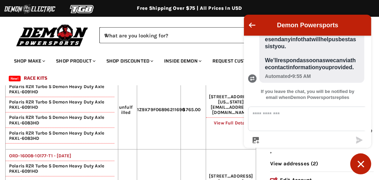  Describe the element at coordinates (29, 61) in the screenshot. I see `a: Shop Make` at that location.